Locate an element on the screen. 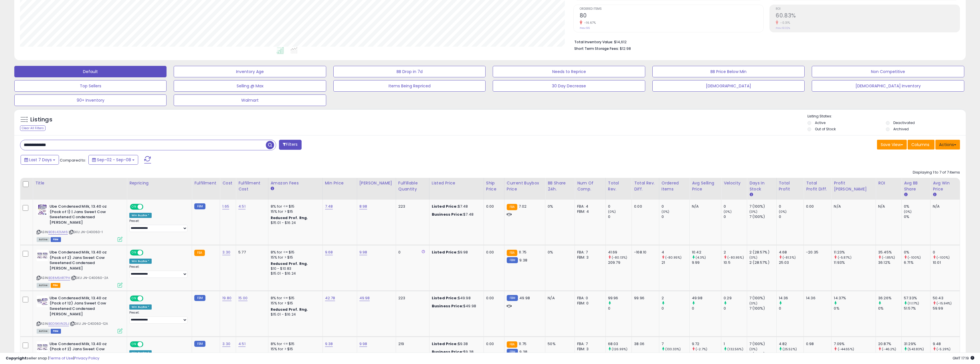 This screenshot has width=980, height=364. button: Items Being Repriced is located at coordinates (410, 86).